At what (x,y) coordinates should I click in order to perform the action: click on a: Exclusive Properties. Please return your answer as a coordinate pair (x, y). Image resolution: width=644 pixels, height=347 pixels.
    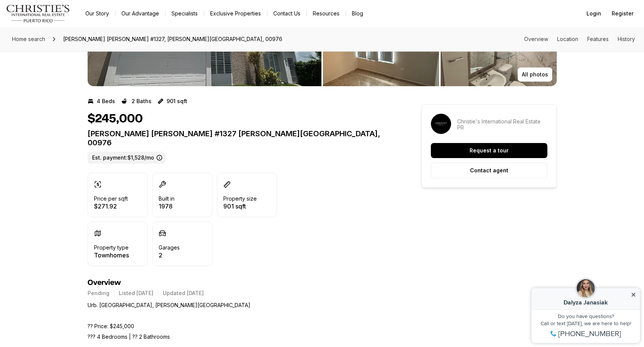
    Looking at the image, I should click on (235, 14).